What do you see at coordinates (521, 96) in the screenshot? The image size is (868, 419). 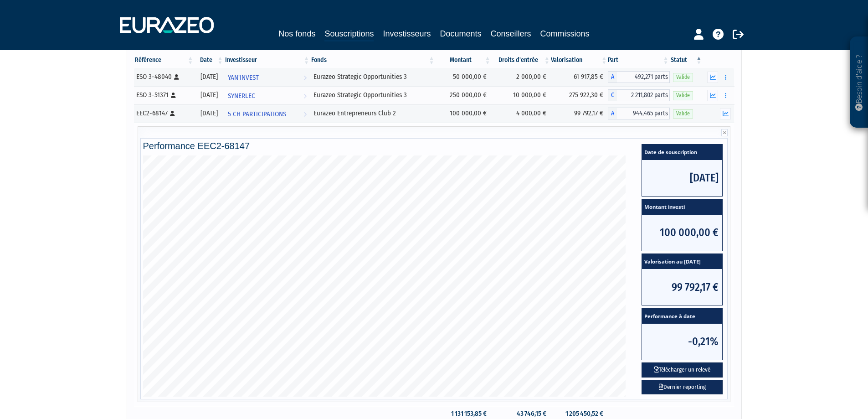 I see `td: 10 000,00 €` at bounding box center [521, 96].